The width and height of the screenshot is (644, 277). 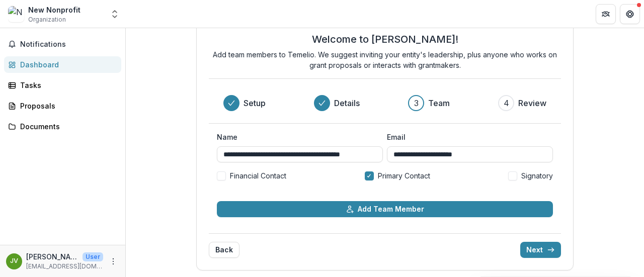 What do you see at coordinates (606, 14) in the screenshot?
I see `button: Partners` at bounding box center [606, 14].